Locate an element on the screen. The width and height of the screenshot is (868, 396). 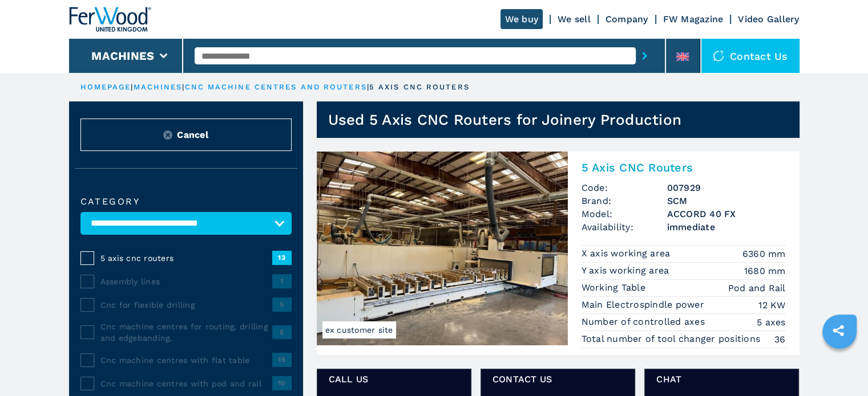
p: Y axis working area is located at coordinates (627, 271).